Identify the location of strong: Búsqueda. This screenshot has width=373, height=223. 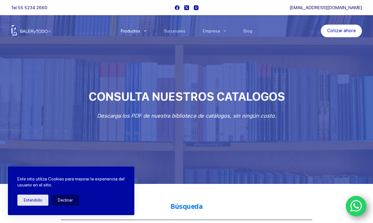
(186, 207).